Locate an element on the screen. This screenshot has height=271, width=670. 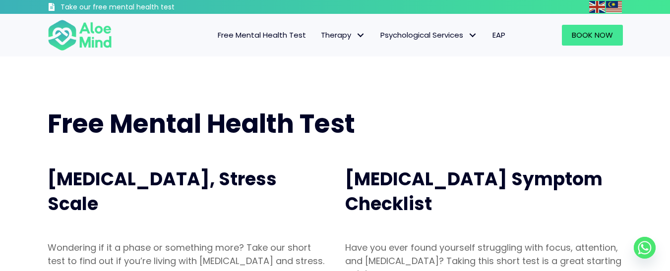
a: Free Mental Health Test is located at coordinates (262, 35).